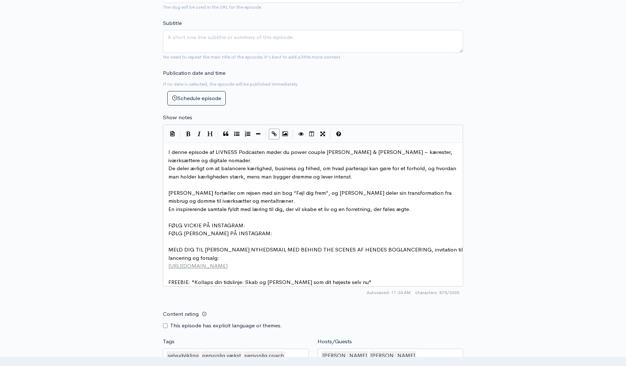 The height and width of the screenshot is (366, 626). Describe the element at coordinates (194, 73) in the screenshot. I see `label: Publication date and time` at that location.